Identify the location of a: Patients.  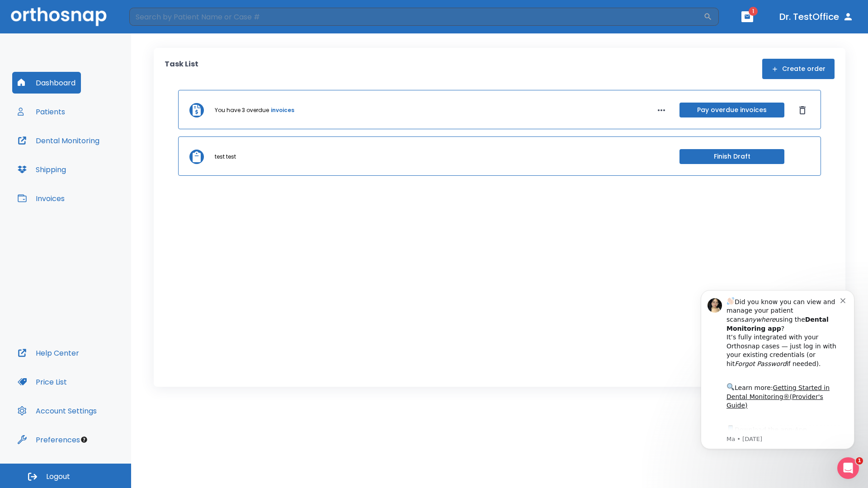
(41, 111).